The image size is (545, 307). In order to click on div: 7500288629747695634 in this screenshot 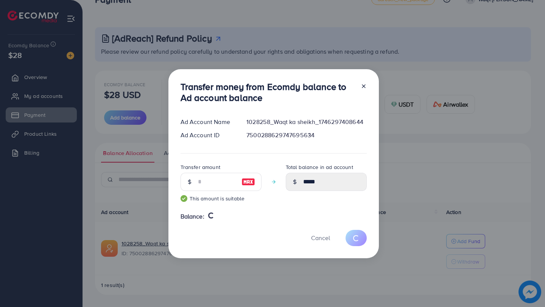, I will do `click(306, 135)`.